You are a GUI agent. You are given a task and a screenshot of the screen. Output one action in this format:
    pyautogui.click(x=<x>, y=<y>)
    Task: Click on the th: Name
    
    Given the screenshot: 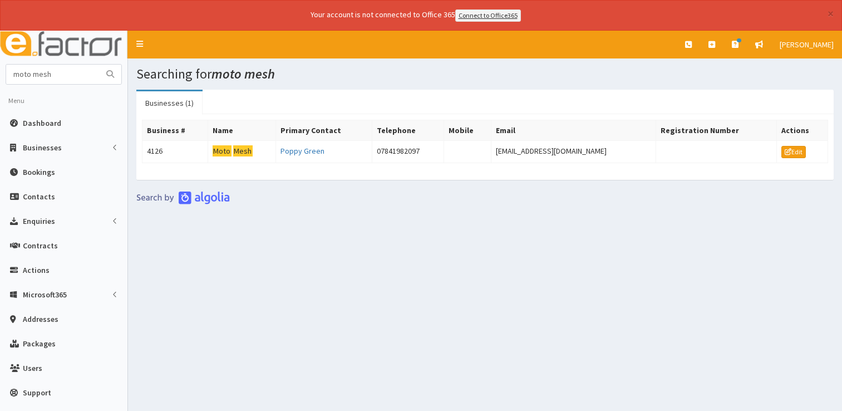 What is the action you would take?
    pyautogui.click(x=242, y=130)
    